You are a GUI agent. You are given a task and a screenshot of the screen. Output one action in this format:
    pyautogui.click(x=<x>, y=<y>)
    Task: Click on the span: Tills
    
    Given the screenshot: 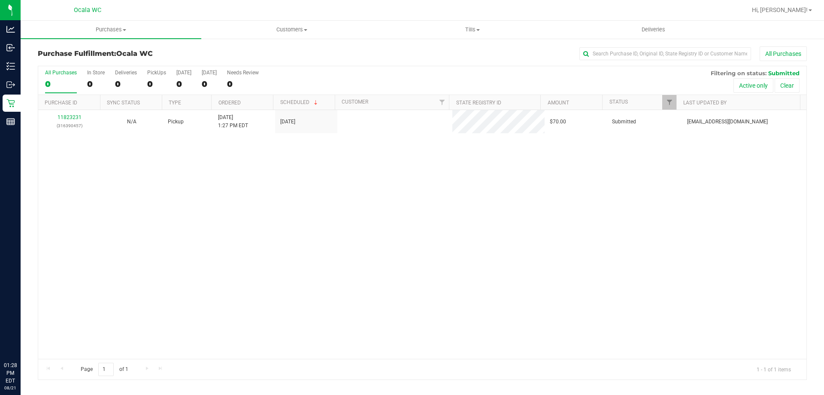 What is the action you would take?
    pyautogui.click(x=472, y=30)
    